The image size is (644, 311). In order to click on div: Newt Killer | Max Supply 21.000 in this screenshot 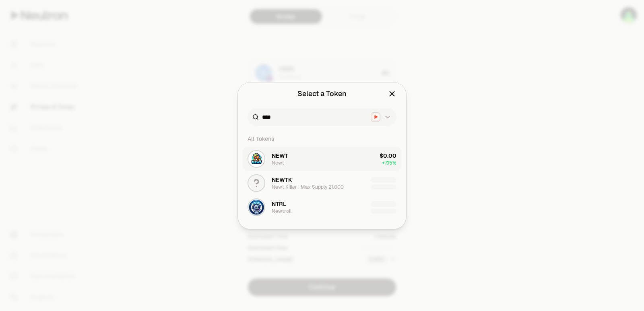, I will do `click(308, 187)`.